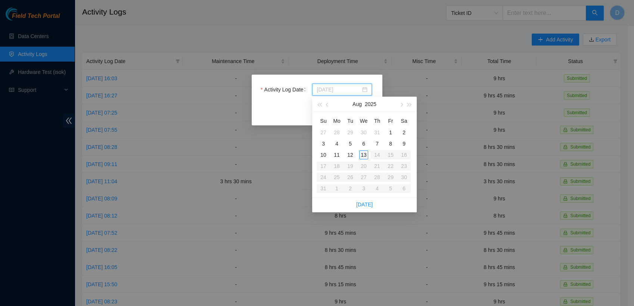  I want to click on div: 1, so click(391, 133).